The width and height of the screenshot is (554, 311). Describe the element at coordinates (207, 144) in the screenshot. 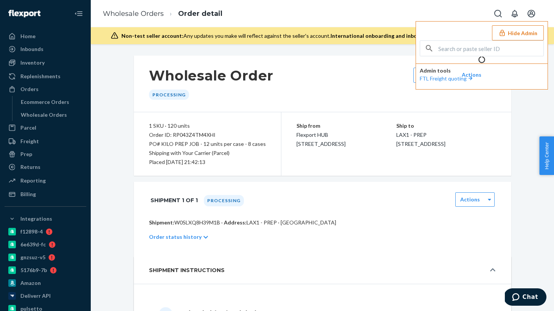

I see `div: PO# KILO PREP JOB - 12 units per case - 8 cases` at that location.